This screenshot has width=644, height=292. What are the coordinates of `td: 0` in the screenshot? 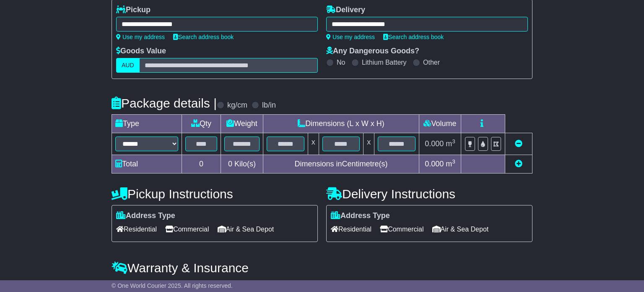 It's located at (201, 164).